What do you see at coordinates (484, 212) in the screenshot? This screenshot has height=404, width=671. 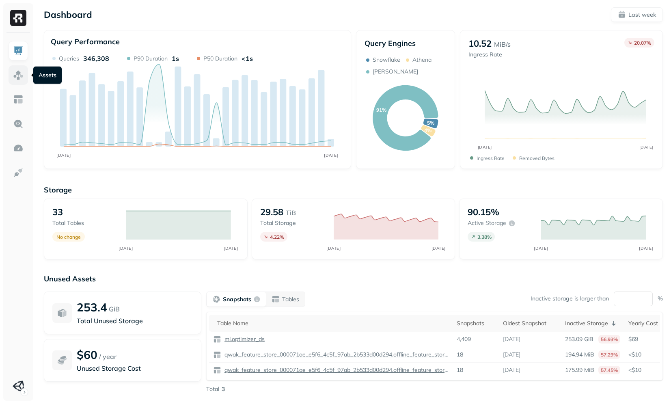 I see `p: 90.15%` at bounding box center [484, 212].